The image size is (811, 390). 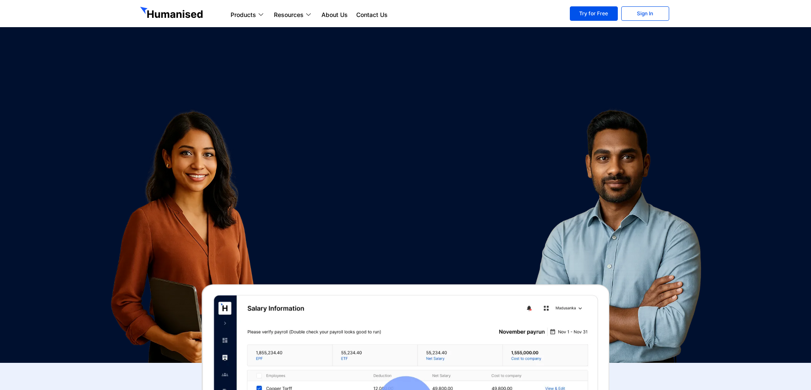 I want to click on a: Contact Us, so click(x=372, y=15).